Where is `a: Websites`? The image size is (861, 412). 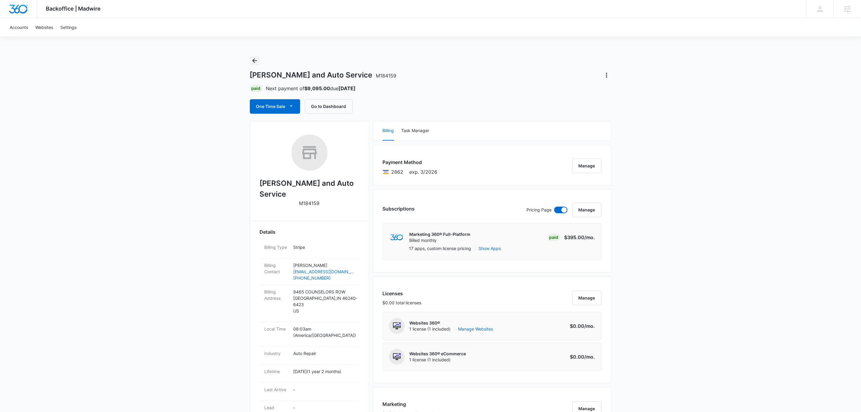
a: Websites is located at coordinates (44, 27).